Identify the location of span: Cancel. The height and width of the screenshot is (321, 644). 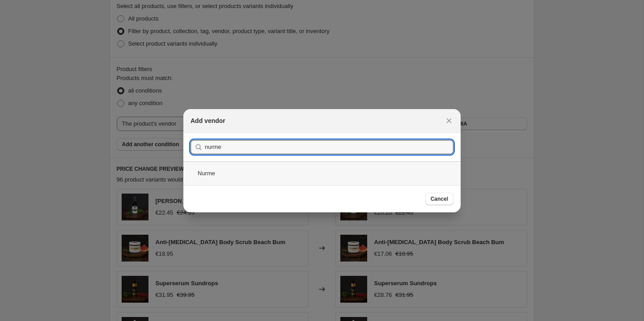
(439, 199).